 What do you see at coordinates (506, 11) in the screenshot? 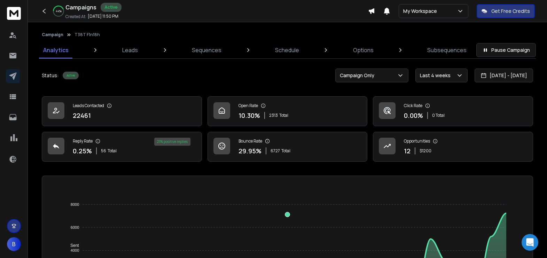
I see `button: Get Free Credits` at bounding box center [506, 11].